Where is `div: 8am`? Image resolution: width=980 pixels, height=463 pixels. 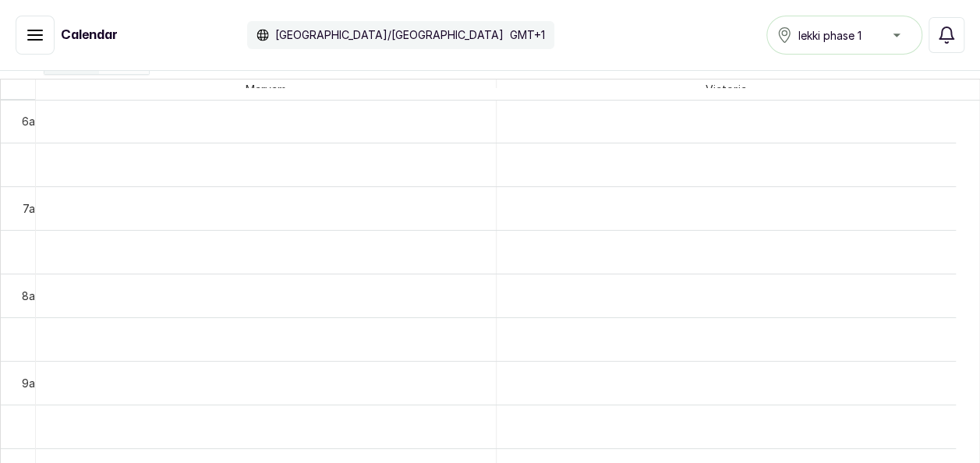 div: 8am is located at coordinates (33, 295).